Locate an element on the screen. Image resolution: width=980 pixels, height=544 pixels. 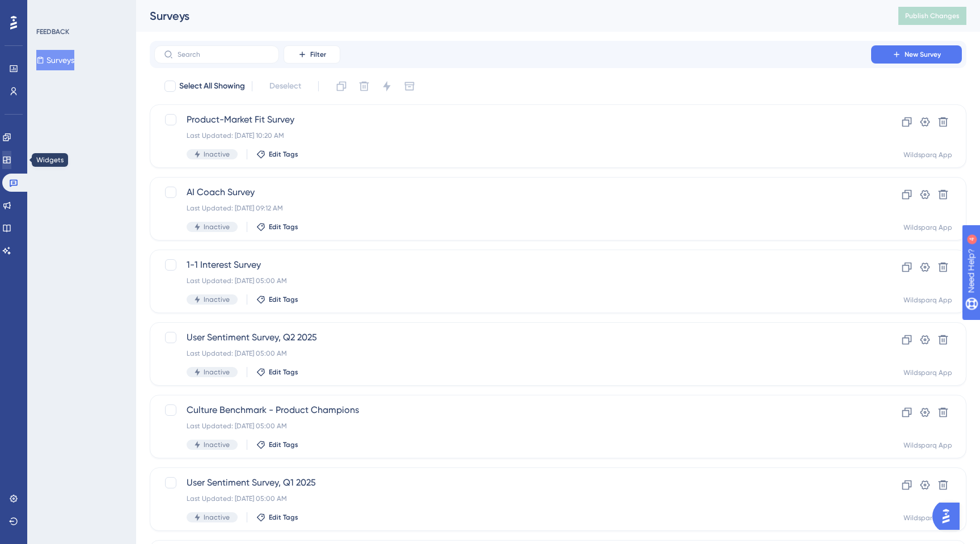
span: Product-Market Fit Survey is located at coordinates (513, 119).